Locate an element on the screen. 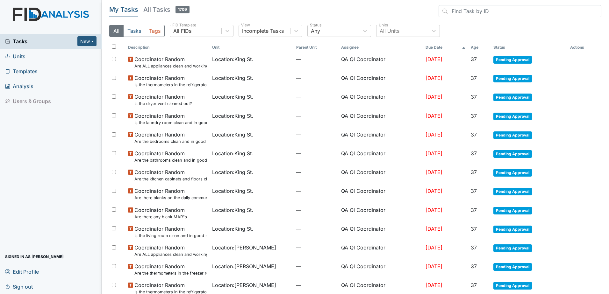 The width and height of the screenshot is (609, 294). small: Is the laundry room clean and in good repair? is located at coordinates (171, 123).